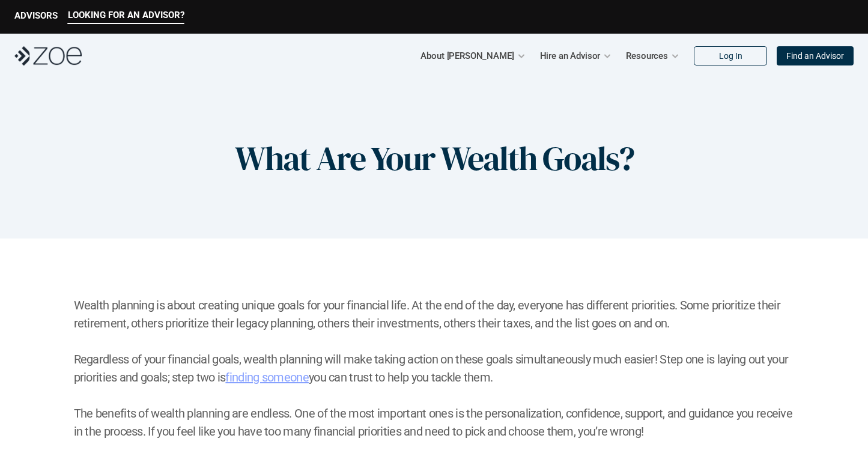 The image size is (868, 462). Describe the element at coordinates (647, 56) in the screenshot. I see `p: Resources` at that location.